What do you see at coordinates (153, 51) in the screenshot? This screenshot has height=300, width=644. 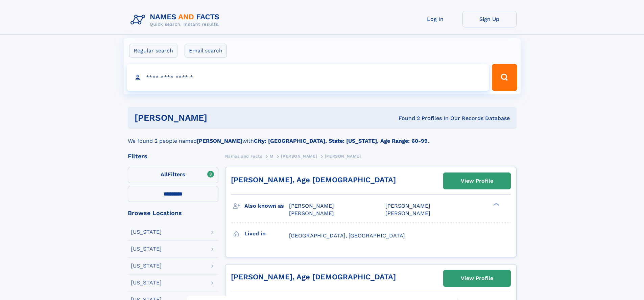 I see `label: Regular search` at bounding box center [153, 51].